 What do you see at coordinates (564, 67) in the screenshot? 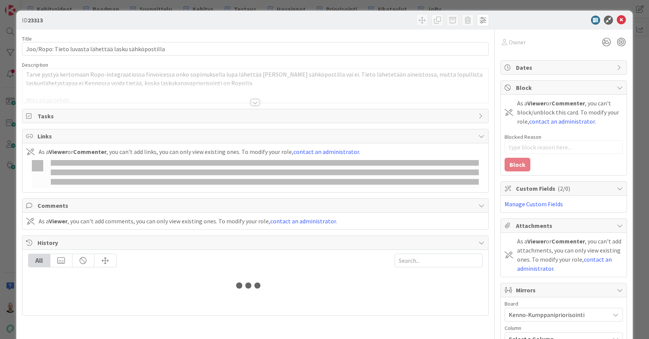
I see `span: Dates` at bounding box center [564, 67].